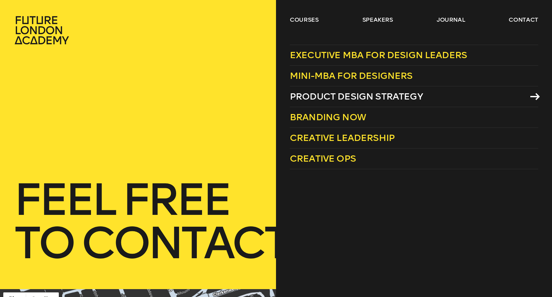 The width and height of the screenshot is (552, 297). Describe the element at coordinates (342, 138) in the screenshot. I see `span: Creative Leadership` at that location.